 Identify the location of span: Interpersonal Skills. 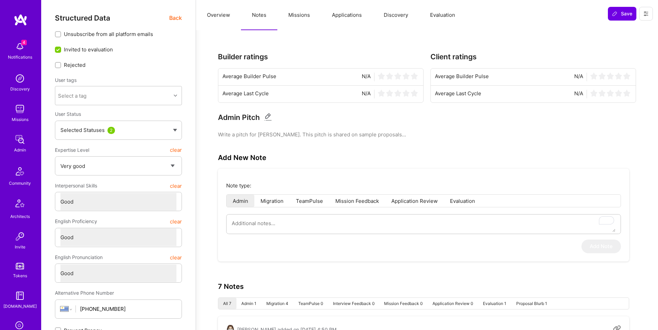
(76, 186).